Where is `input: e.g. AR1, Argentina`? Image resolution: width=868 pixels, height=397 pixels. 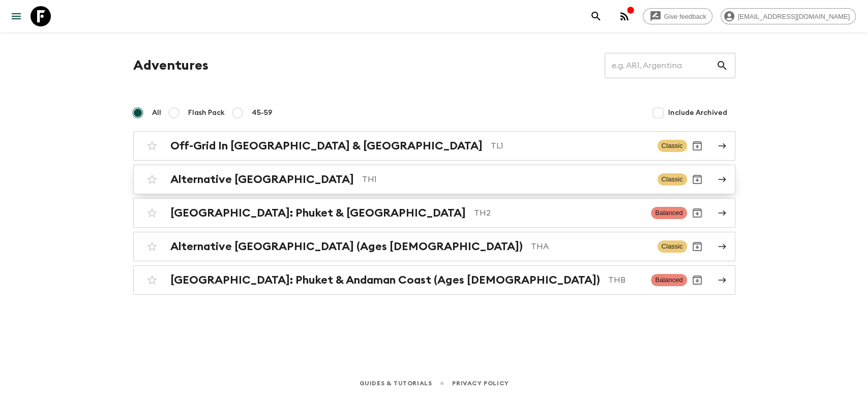
input: e.g. AR1, Argentina is located at coordinates (660, 65).